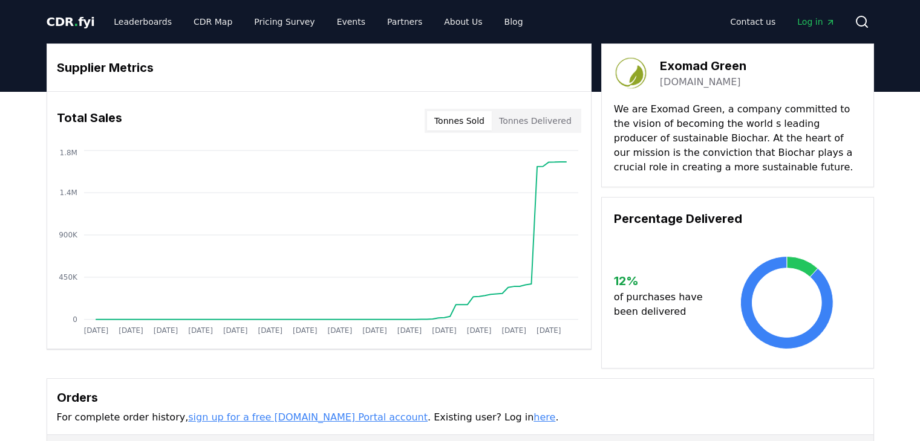 The image size is (920, 441). I want to click on button: Tonnes Sold, so click(459, 121).